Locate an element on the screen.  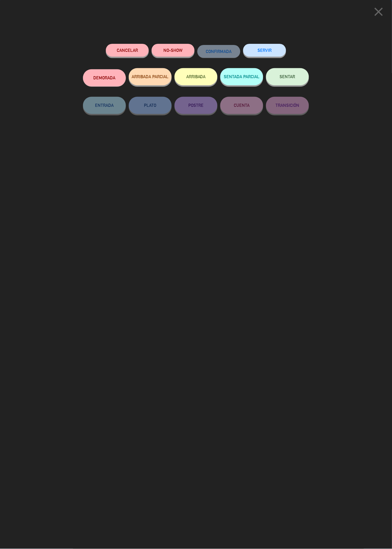
button: CUENTA is located at coordinates (242, 106).